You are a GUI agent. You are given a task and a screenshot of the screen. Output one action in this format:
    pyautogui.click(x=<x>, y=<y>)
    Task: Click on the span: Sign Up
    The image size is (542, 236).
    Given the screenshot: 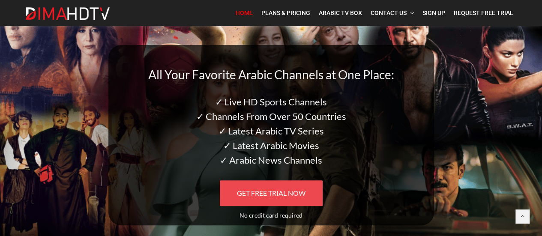 What is the action you would take?
    pyautogui.click(x=434, y=13)
    